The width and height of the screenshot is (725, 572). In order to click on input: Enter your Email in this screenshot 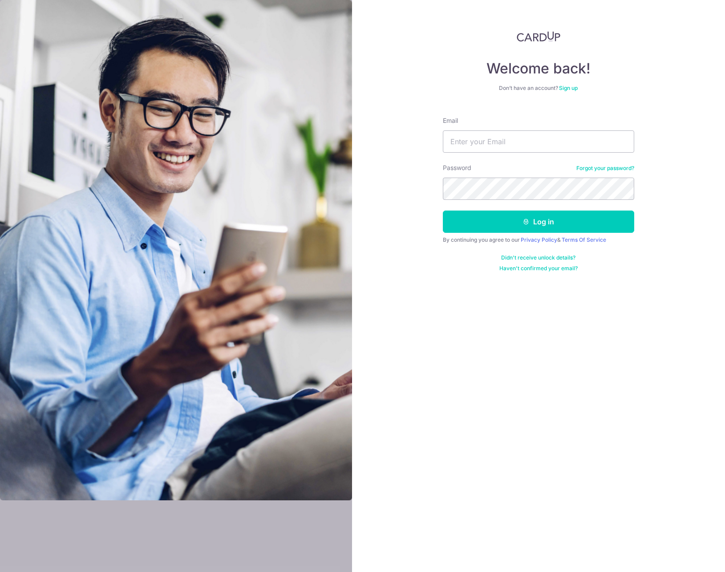, I will do `click(539, 142)`.